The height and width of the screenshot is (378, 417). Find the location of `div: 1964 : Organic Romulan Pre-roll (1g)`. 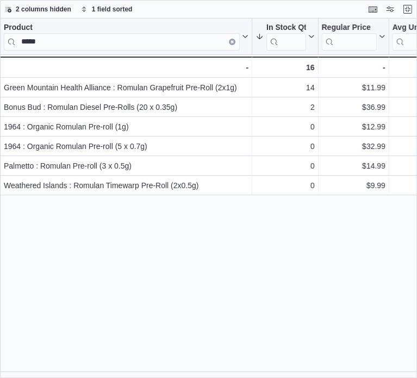

div: 1964 : Organic Romulan Pre-roll (1g) is located at coordinates (126, 127).